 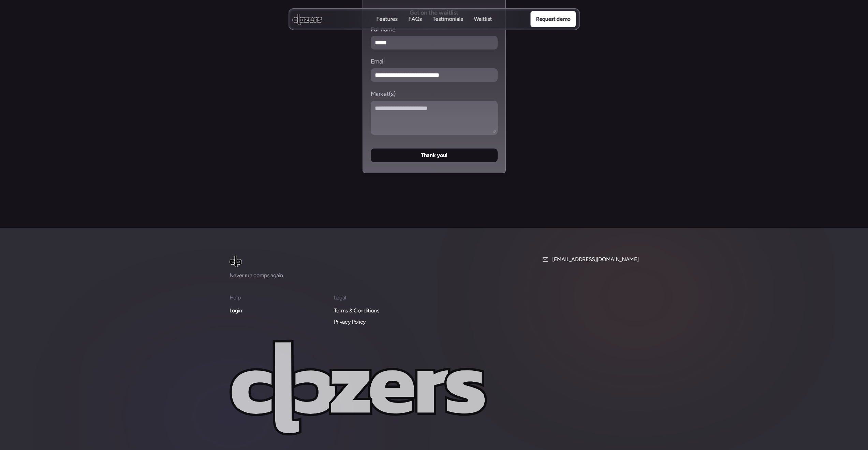 What do you see at coordinates (278, 297) in the screenshot?
I see `p: Help` at bounding box center [278, 297].